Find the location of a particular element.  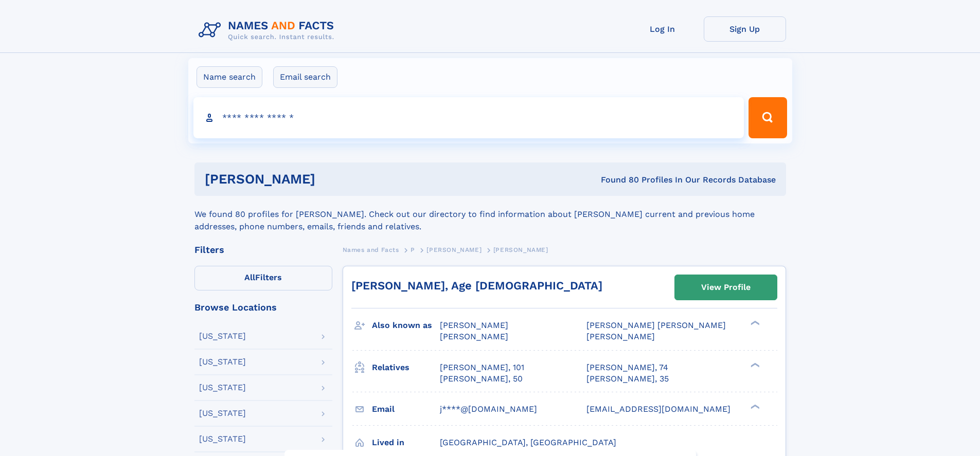

h3: Lived in is located at coordinates (406, 443).